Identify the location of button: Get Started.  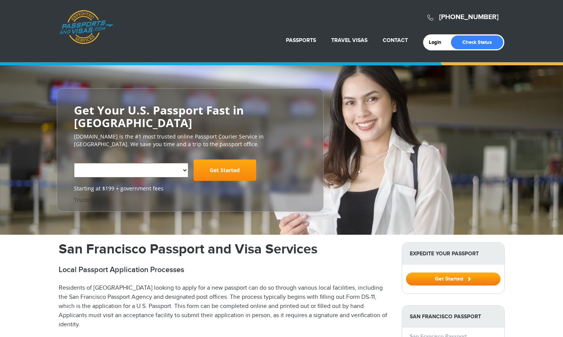
(454, 279).